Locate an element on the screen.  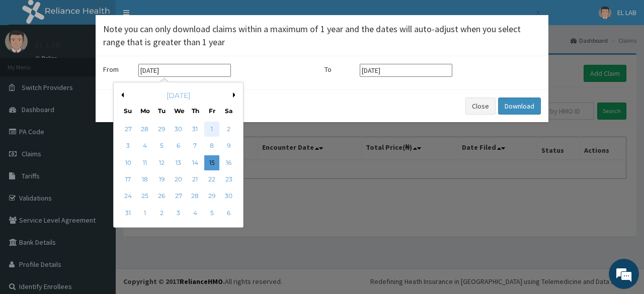
div: Choose Friday, August 22nd, 2025 is located at coordinates (212, 180).